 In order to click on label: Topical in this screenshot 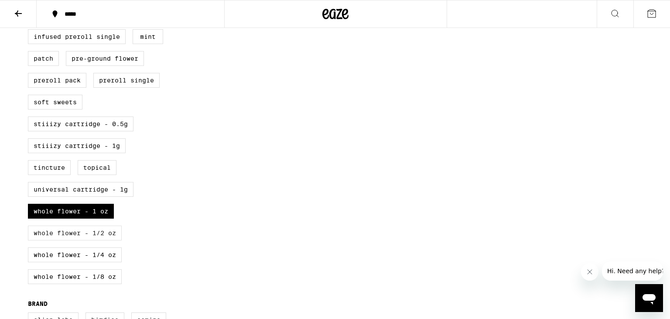, I will do `click(97, 167)`.